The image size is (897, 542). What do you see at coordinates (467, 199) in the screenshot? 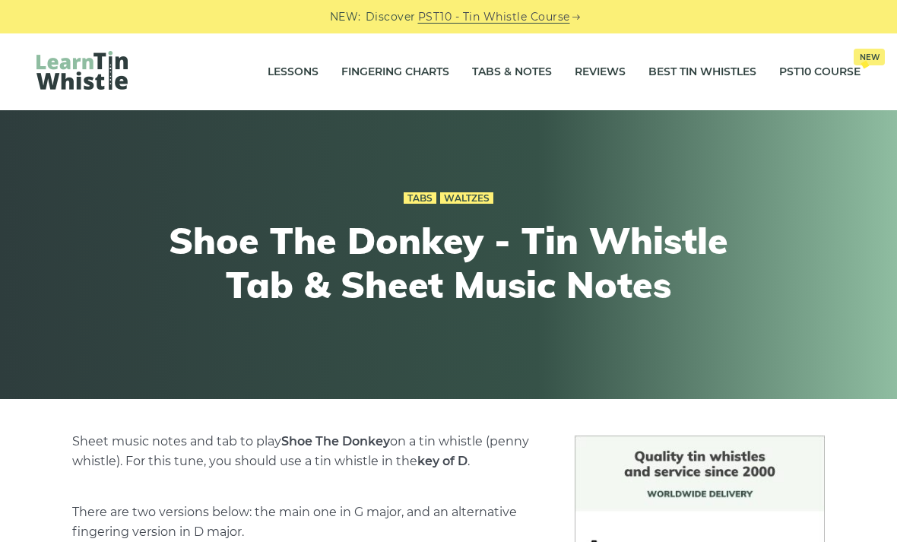
I see `a: Waltzes` at bounding box center [467, 199].